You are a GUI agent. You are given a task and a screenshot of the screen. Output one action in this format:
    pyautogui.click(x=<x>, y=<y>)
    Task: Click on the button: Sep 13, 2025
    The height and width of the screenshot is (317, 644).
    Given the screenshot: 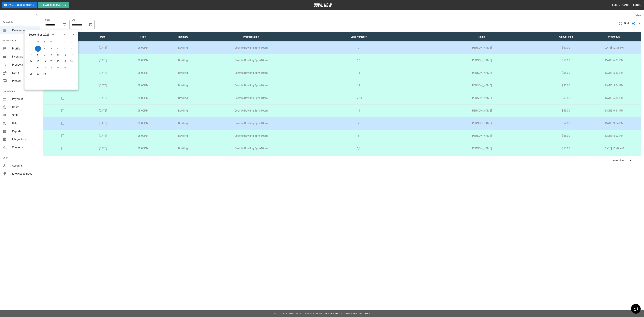 What is the action you would take?
    pyautogui.click(x=71, y=55)
    